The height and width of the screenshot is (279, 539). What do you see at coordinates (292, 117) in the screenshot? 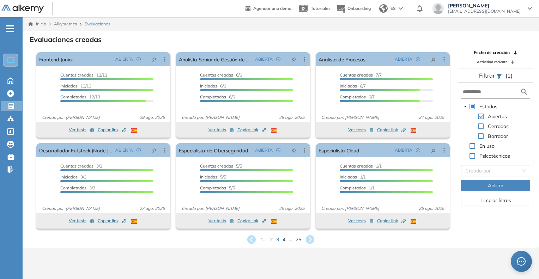
I see `span: 28 ago. 2025` at bounding box center [292, 117].